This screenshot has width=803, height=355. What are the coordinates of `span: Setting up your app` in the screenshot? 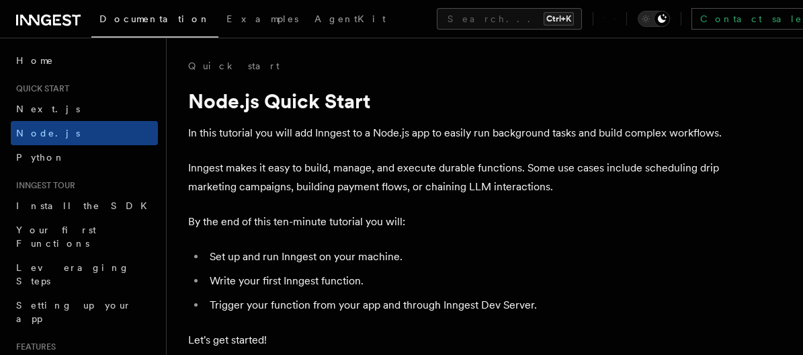 It's located at (74, 312).